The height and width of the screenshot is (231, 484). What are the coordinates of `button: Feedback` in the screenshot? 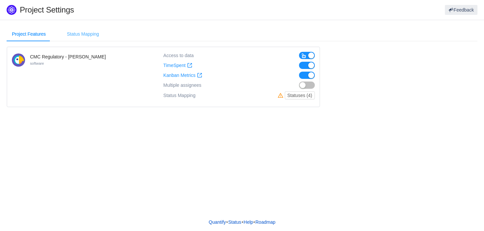 It's located at (461, 10).